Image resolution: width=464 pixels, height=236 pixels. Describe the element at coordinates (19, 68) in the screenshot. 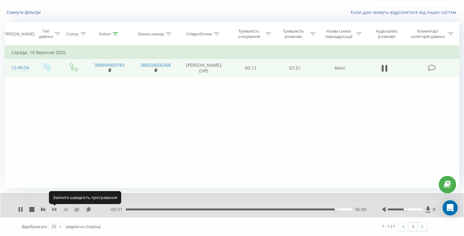

I see `div: 12:49:54` at that location.